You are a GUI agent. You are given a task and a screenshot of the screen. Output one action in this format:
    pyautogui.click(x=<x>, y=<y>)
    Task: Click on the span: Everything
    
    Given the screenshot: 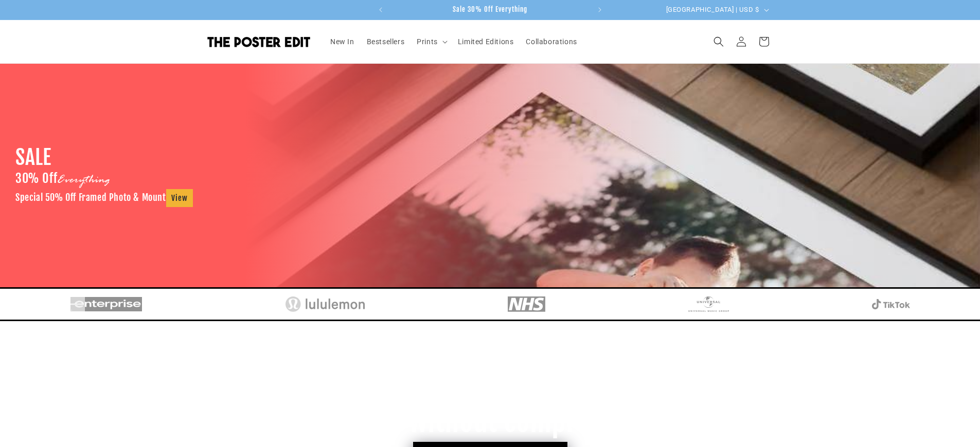 What is the action you would take?
    pyautogui.click(x=84, y=180)
    